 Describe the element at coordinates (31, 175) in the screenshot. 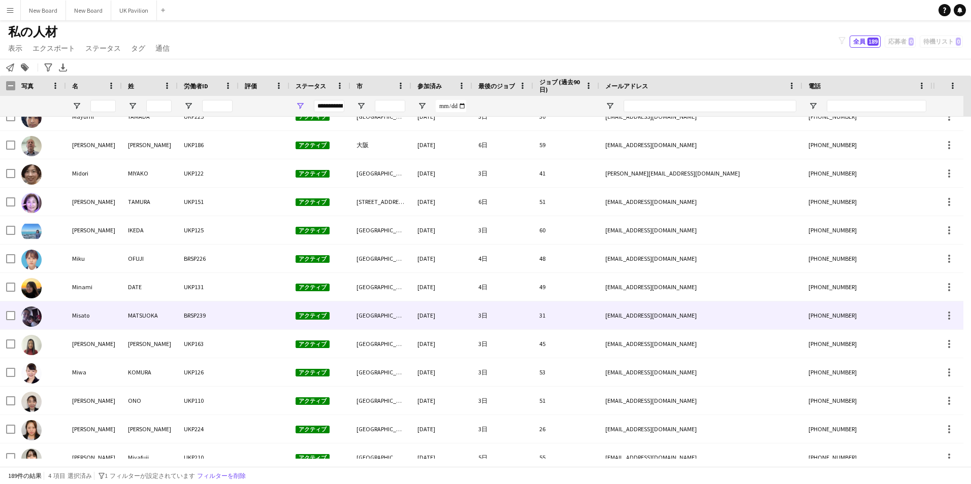

I see `img: Midori MIYAKO` at that location.